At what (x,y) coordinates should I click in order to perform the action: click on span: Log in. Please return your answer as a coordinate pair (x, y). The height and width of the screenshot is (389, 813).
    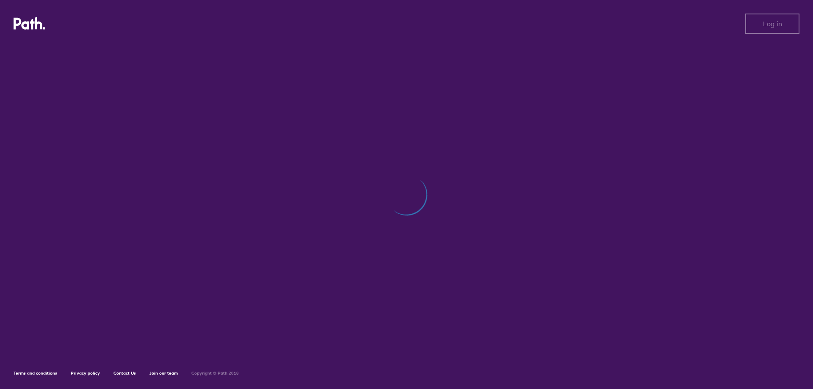
    Looking at the image, I should click on (772, 24).